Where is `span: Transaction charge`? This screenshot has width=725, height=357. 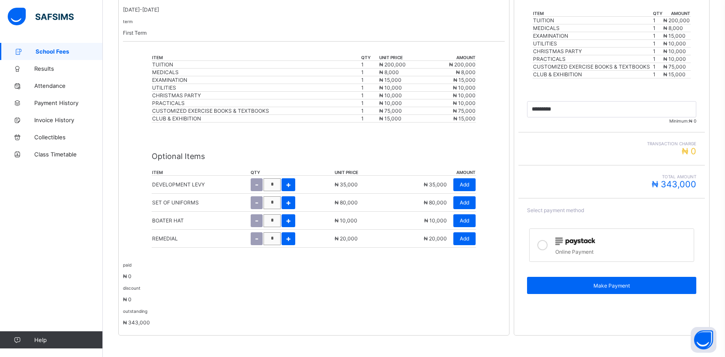
span: Transaction charge is located at coordinates (612, 144).